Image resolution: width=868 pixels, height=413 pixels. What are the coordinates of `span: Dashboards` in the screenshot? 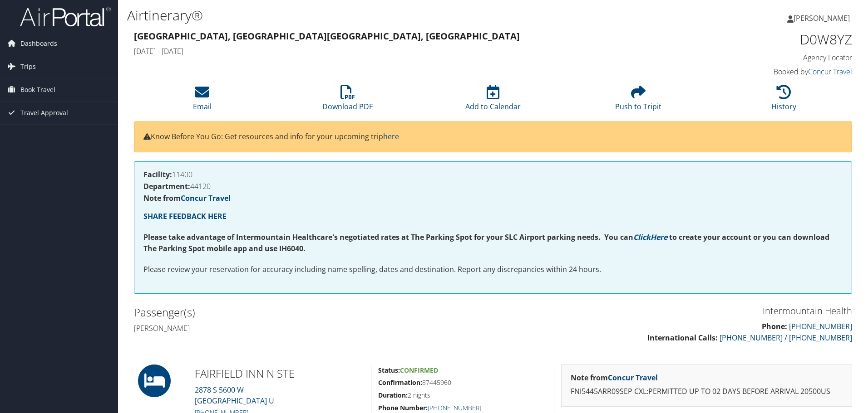 It's located at (38, 44).